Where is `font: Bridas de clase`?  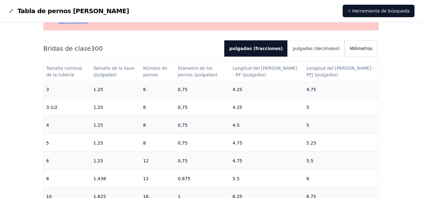
font: Bridas de clase is located at coordinates (67, 48).